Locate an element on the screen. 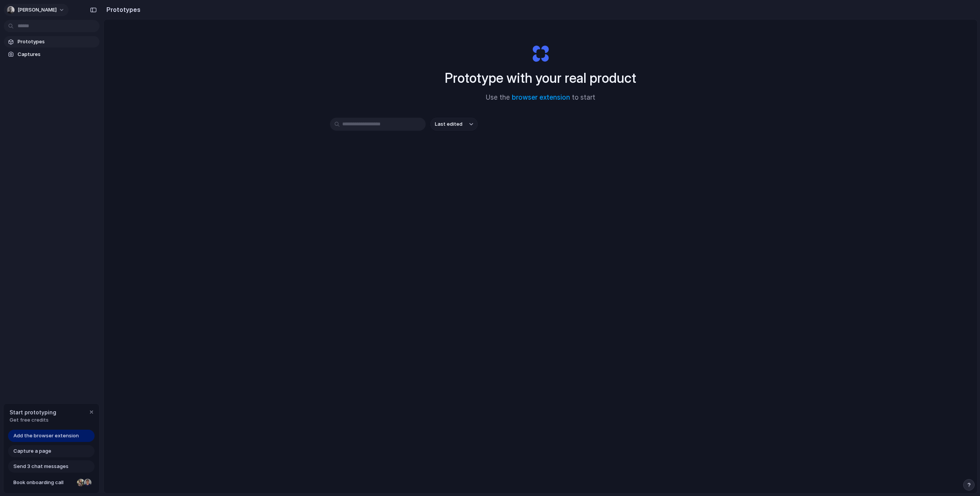  span: Prototypes is located at coordinates (57, 41).